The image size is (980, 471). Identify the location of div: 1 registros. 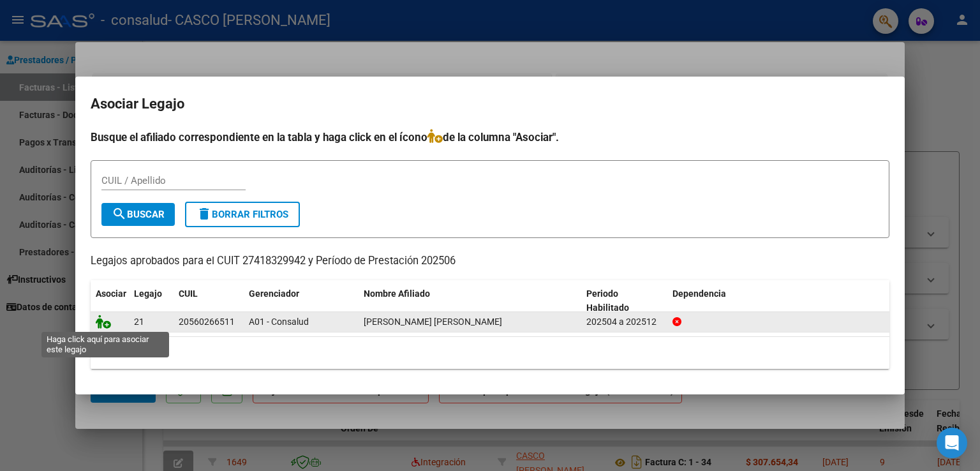
(490, 353).